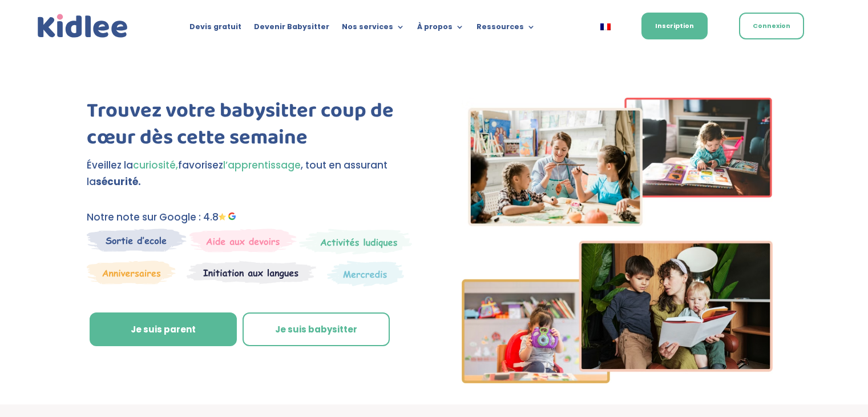  I want to click on a: À propos, so click(441, 29).